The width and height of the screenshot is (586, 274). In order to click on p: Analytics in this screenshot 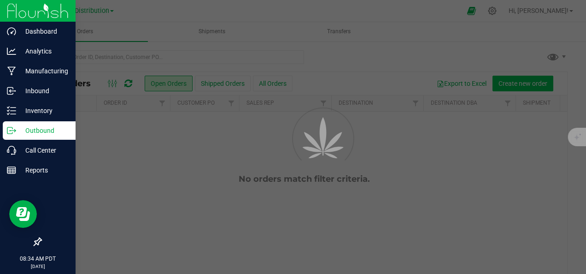, I will do `click(44, 51)`.